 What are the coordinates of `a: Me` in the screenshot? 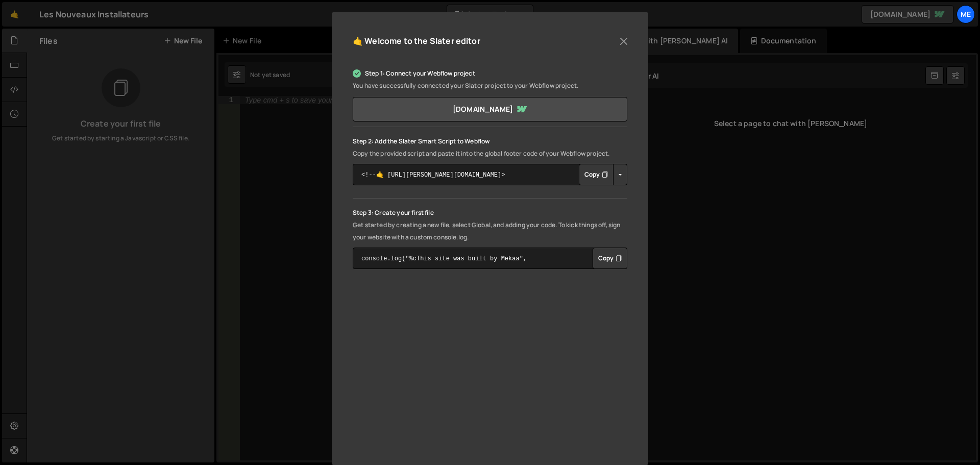 It's located at (965, 15).